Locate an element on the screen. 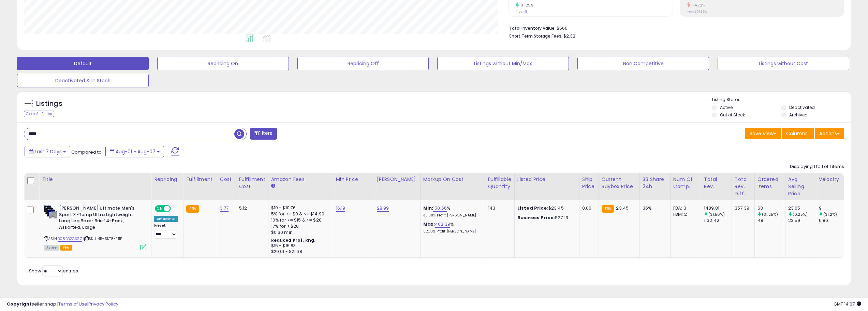  button: Last 7 Days is located at coordinates (47, 151).